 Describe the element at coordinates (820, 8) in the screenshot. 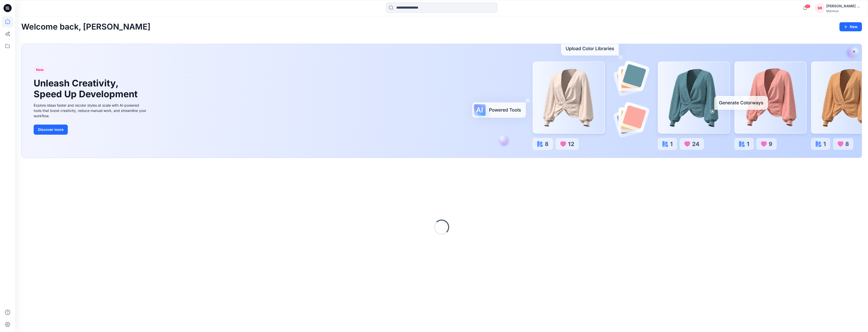

I see `div: SR` at that location.